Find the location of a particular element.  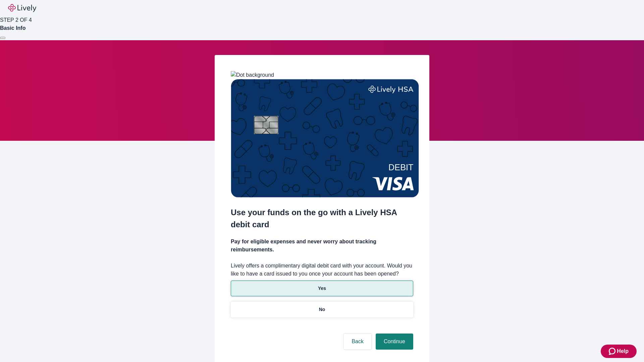

button: No is located at coordinates (322, 310).